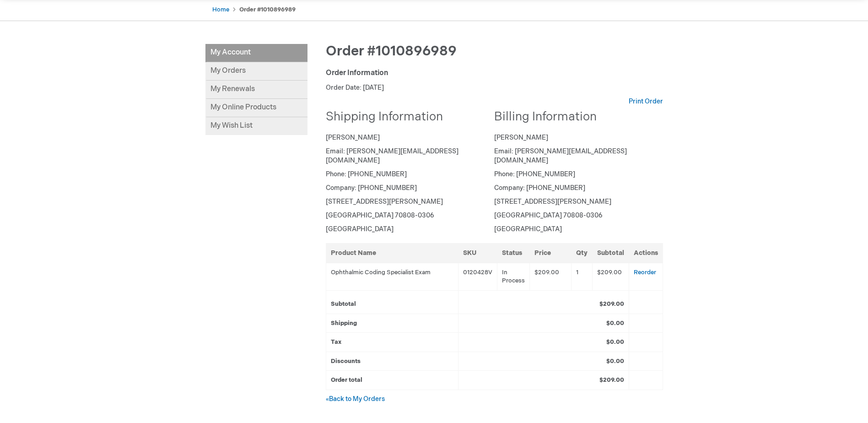  I want to click on h2: Shipping Information, so click(406, 117).